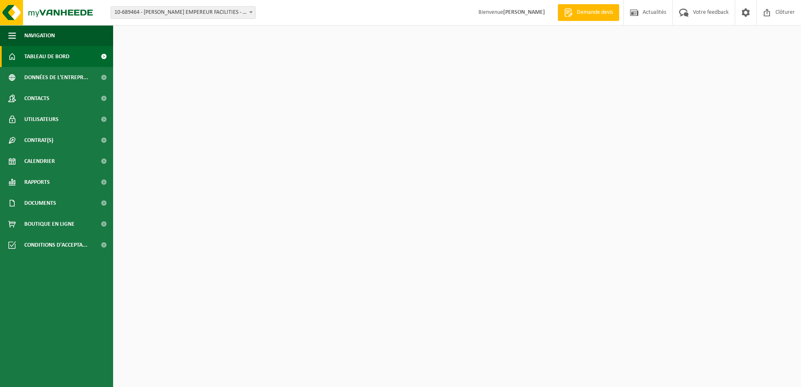  Describe the element at coordinates (47, 57) in the screenshot. I see `span: Tableau de bord` at that location.